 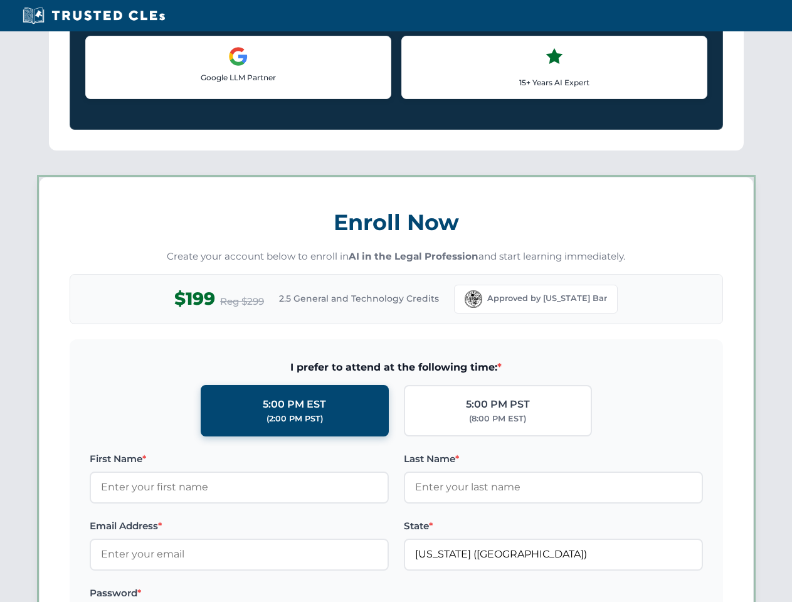 I want to click on div: 5:00 PM PST, so click(x=498, y=405).